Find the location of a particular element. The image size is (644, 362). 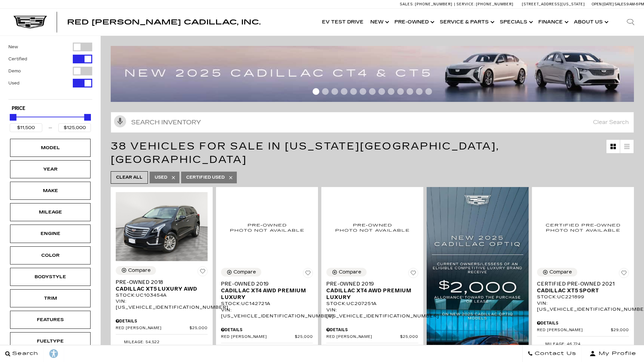

div: Stock : UC142721A is located at coordinates (267, 304).